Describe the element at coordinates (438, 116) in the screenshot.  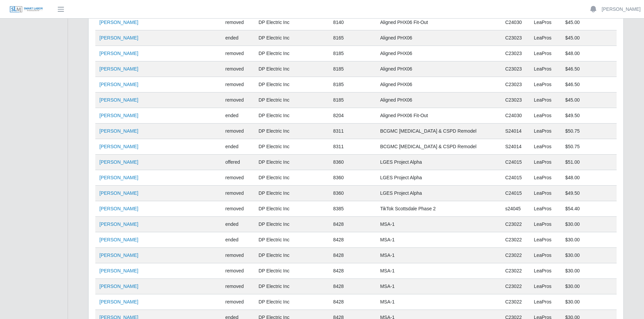
I see `td: Aligned PHX06 Fit-Out` at that location.